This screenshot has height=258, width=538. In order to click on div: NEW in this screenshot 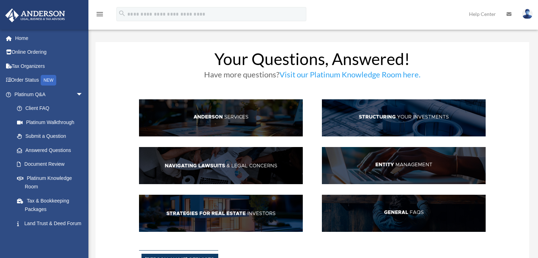, I will do `click(48, 80)`.